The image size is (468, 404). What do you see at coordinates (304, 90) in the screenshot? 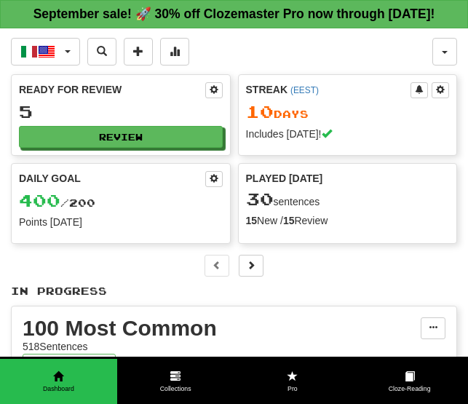
I see `a: (EEST)` at bounding box center [304, 90].